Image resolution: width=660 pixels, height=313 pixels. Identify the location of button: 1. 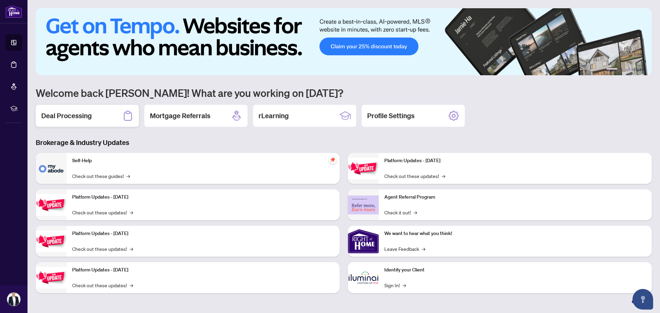
(612, 70).